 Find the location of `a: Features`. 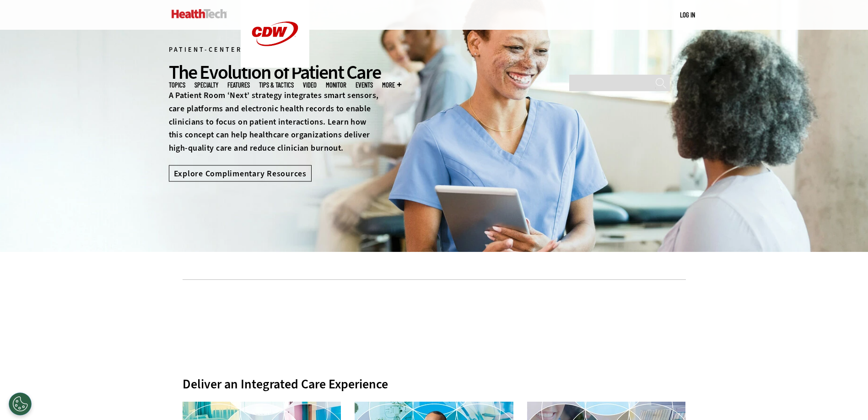

a: Features is located at coordinates (238, 85).